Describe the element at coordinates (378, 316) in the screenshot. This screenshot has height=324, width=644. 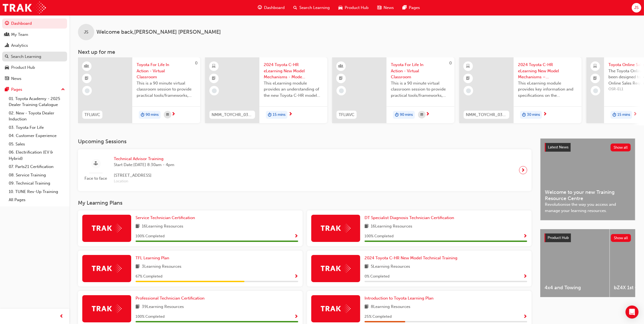
I see `span: 25 % Completed` at that location.